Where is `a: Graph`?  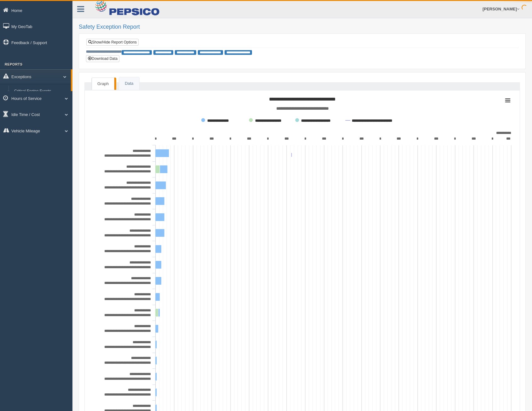
a: Graph is located at coordinates (103, 84).